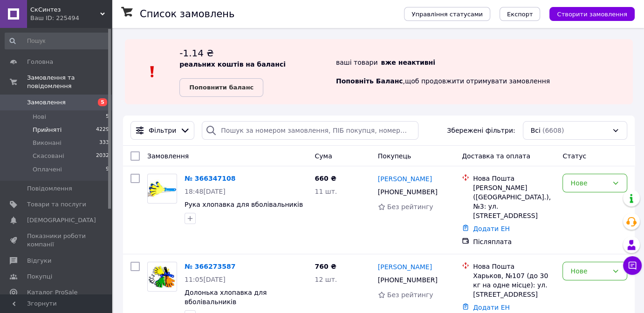 This screenshot has height=313, width=644. What do you see at coordinates (370, 81) in the screenshot?
I see `b: Поповніть Баланс` at bounding box center [370, 81].